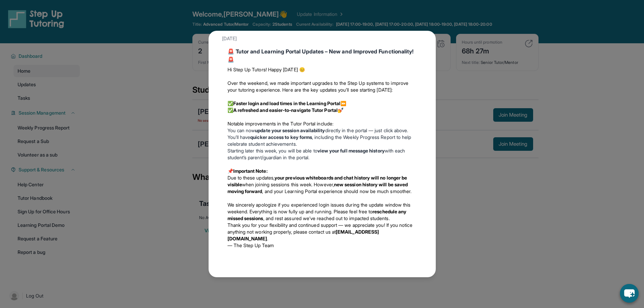  I want to click on span: when joining sessions this week. However,, so click(288, 184).